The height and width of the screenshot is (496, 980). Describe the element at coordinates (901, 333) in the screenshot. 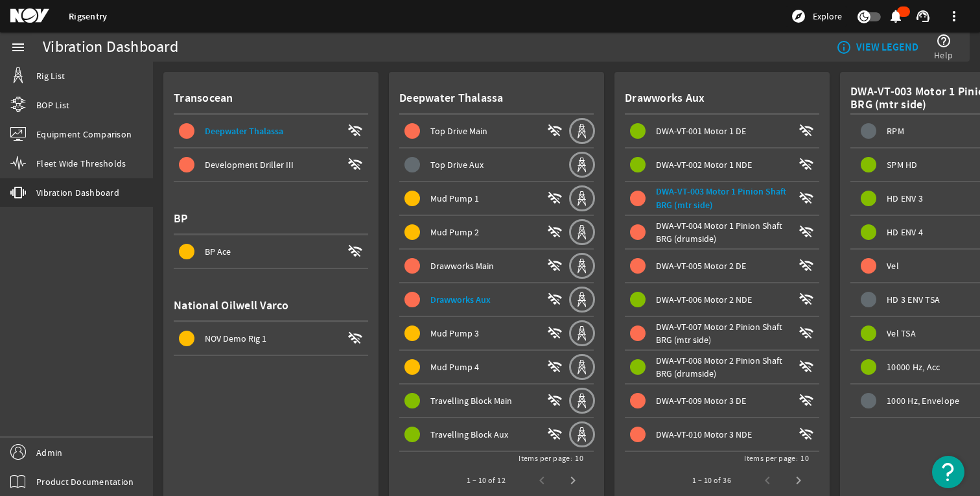

I see `span: Vel TSA` at that location.